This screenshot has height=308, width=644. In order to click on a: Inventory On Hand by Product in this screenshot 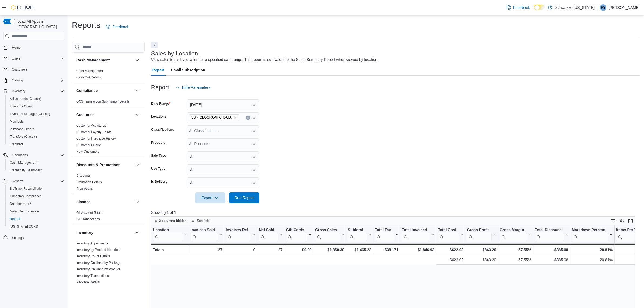, I will do `click(98, 269)`.